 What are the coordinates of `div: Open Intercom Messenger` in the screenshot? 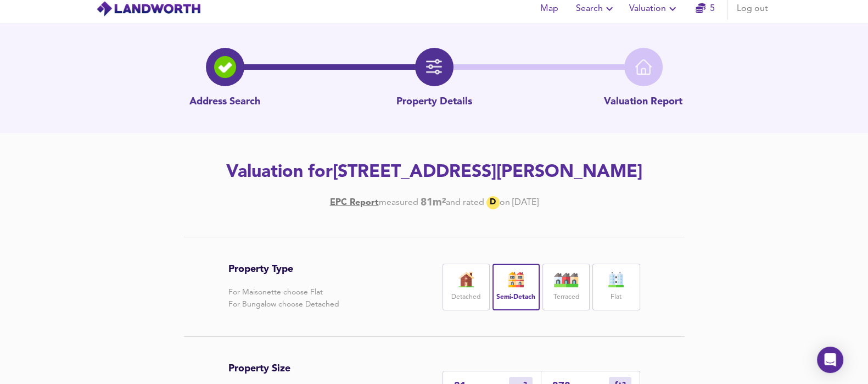 It's located at (830, 360).